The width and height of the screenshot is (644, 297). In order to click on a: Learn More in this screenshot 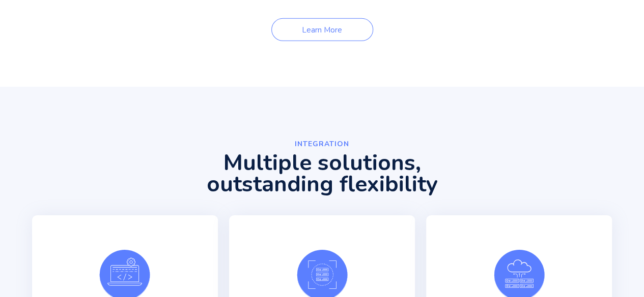, I will do `click(322, 30)`.